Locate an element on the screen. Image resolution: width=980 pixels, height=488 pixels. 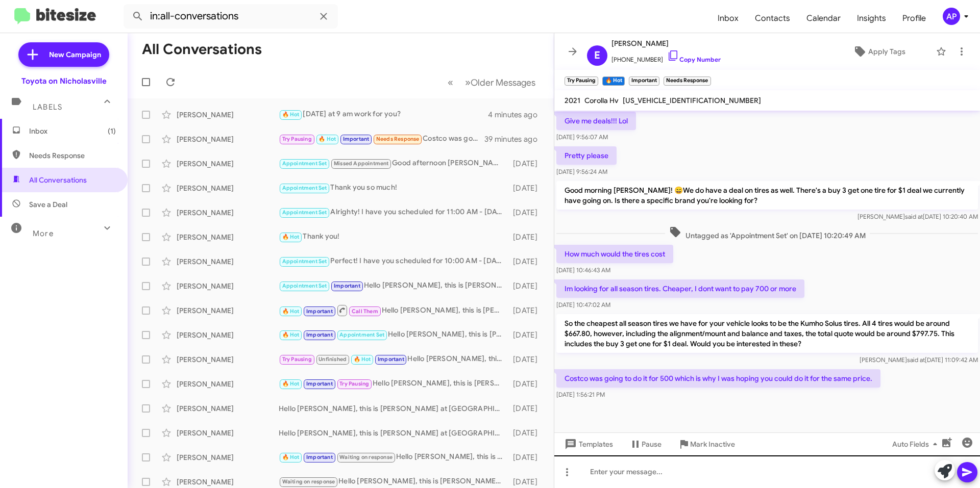
span: Unfinished is located at coordinates (332, 359).